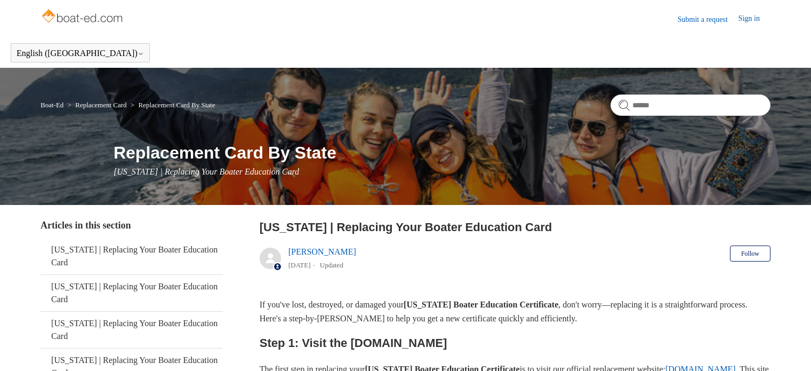  I want to click on span: Articles in this section, so click(85, 225).